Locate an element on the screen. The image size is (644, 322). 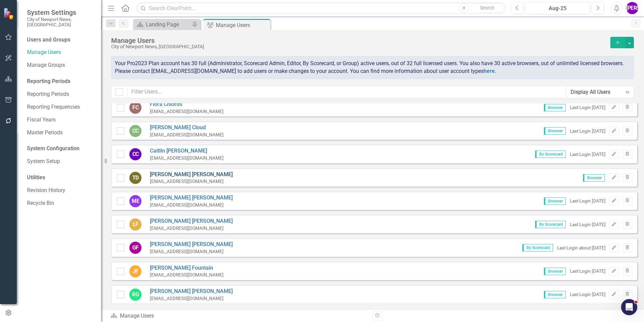
button: Aug-25 is located at coordinates (558, 8).